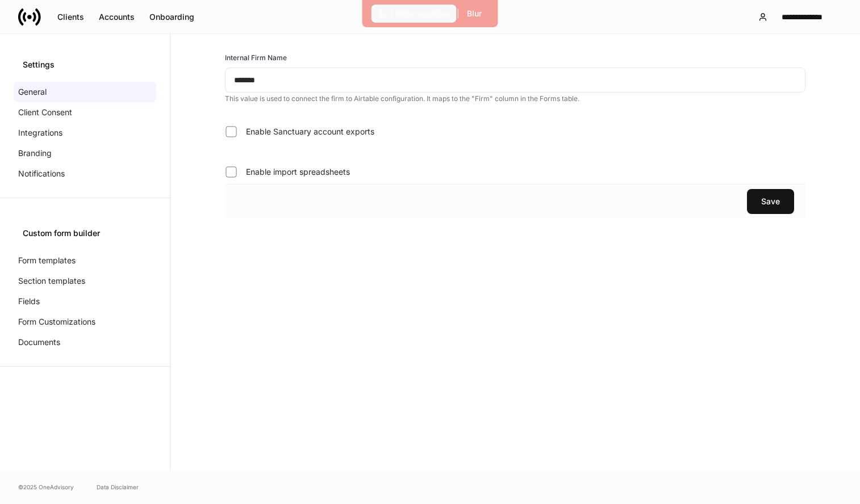 This screenshot has width=860, height=504. Describe the element at coordinates (39, 342) in the screenshot. I see `p: Documents` at that location.